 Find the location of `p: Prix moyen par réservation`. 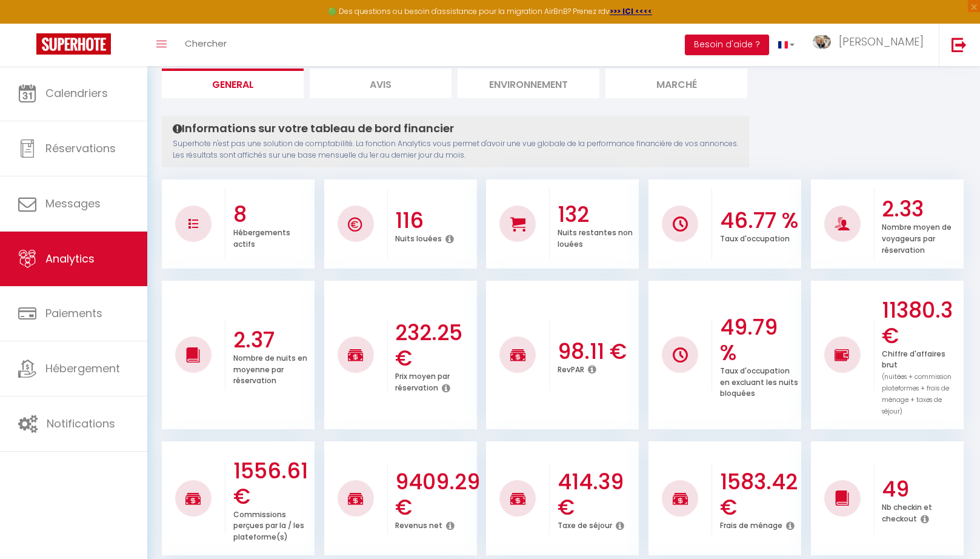

p: Prix moyen par réservation is located at coordinates (422, 381).